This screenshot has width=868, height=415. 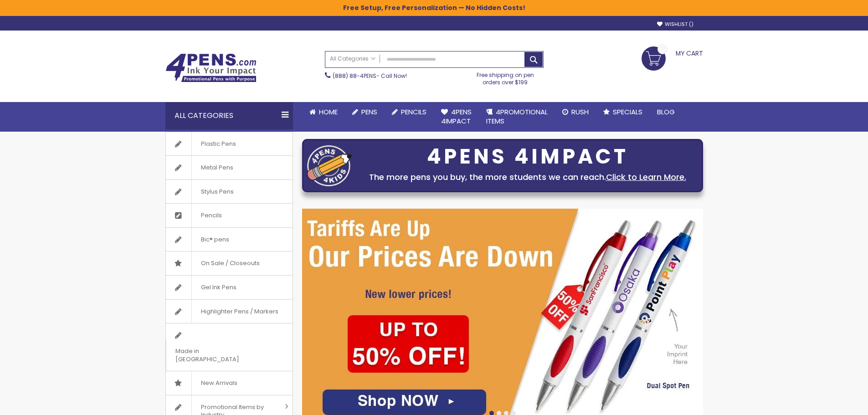 I want to click on a: (888) 88-4PENS, so click(x=354, y=76).